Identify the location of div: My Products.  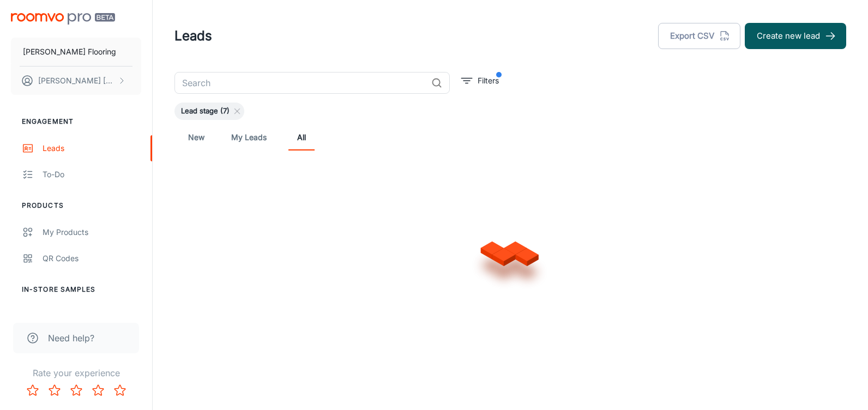
(92, 232).